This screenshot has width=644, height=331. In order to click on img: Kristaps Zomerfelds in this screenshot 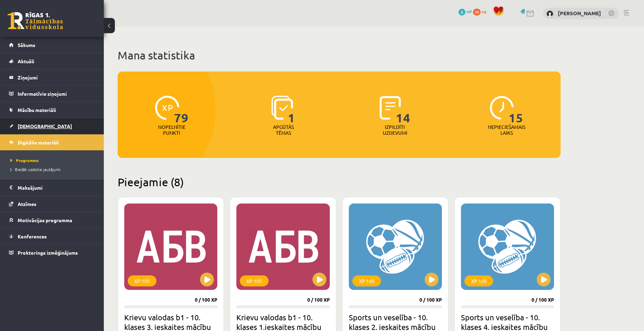, I will do `click(550, 14)`.